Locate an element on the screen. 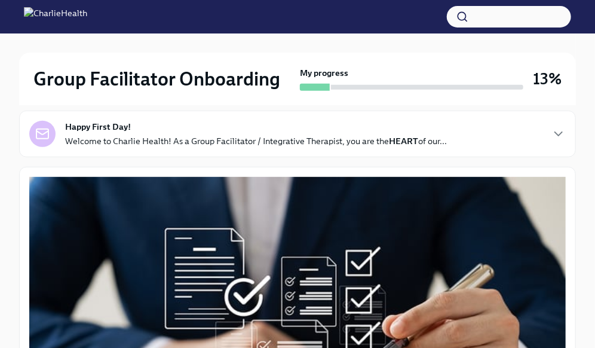 The image size is (595, 348). p: Welcome to Charlie Health! As a Group Facilitator / Integrative Therapist, you are the of our... is located at coordinates (256, 141).